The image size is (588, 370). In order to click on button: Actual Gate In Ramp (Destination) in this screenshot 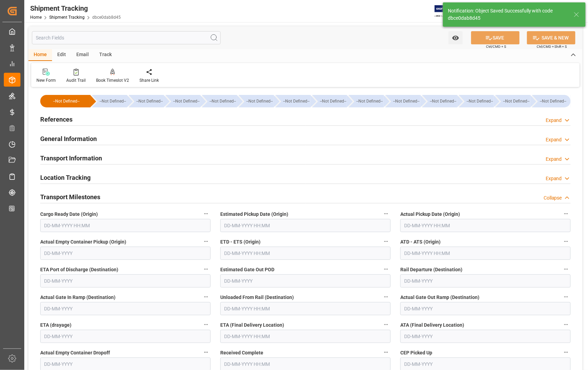, I will do `click(206, 297)`.